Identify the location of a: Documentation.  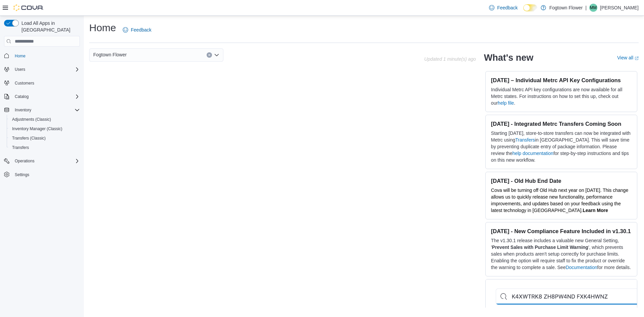
(581, 267).